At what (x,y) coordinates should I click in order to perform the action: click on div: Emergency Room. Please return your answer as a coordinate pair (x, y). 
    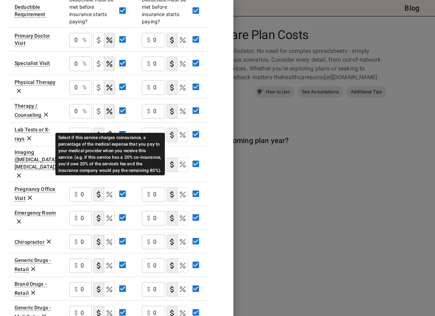
    Looking at the image, I should click on (35, 213).